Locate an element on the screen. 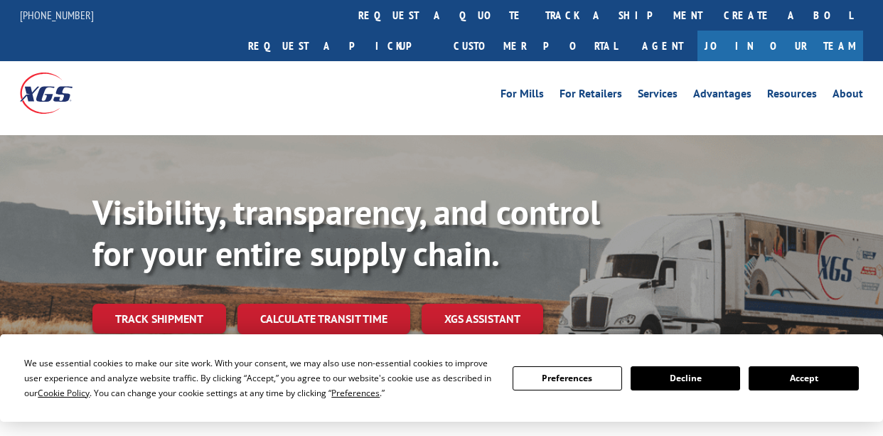  span: Preferences is located at coordinates (355, 392).